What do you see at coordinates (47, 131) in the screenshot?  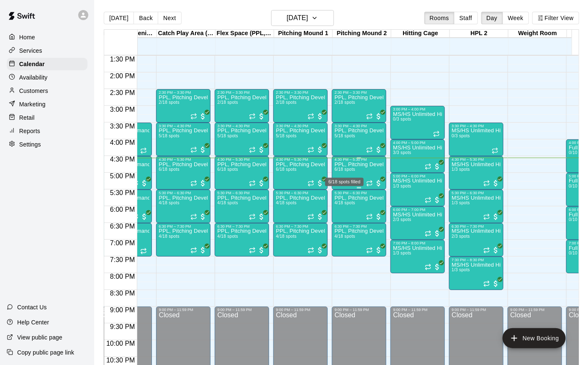 I see `a: Reports` at bounding box center [47, 131].